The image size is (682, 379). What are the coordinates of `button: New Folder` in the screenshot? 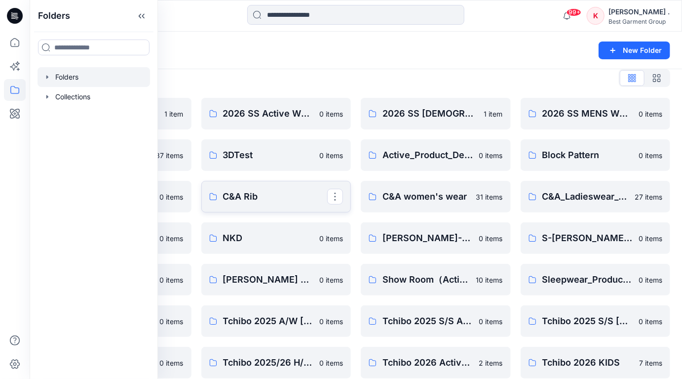 It's located at (634, 50).